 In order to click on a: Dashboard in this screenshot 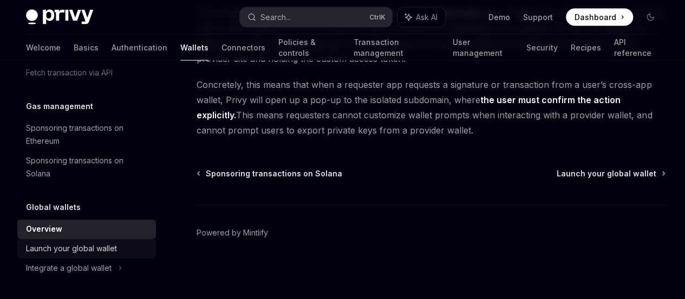, I will do `click(600, 17)`.